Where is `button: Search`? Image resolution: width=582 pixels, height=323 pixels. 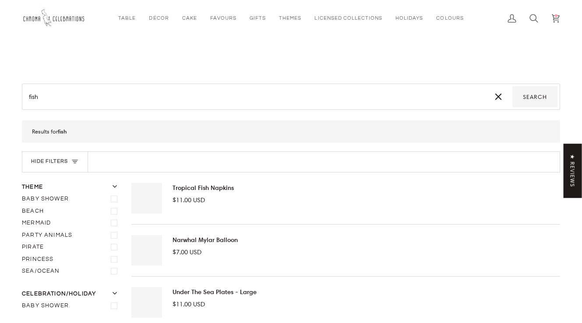 button: Search is located at coordinates (535, 97).